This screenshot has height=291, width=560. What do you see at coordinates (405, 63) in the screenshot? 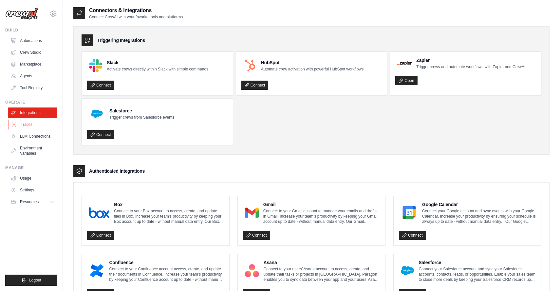
I see `img: Zapier Logo` at bounding box center [405, 63].